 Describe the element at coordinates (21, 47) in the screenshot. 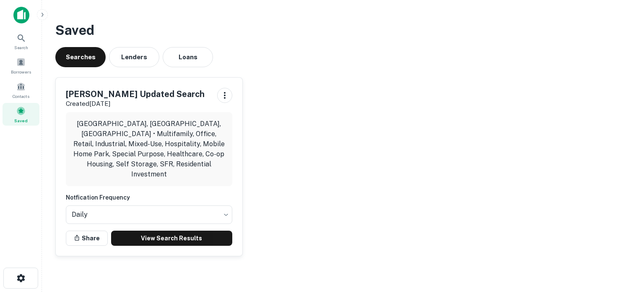

I see `span: Search` at that location.